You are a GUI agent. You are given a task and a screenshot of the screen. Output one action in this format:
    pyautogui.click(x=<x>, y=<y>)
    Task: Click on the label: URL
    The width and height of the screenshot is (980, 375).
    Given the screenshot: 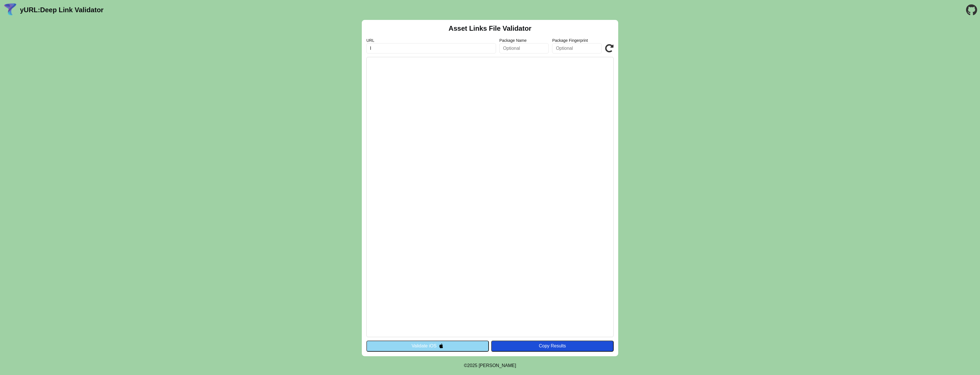 What is the action you would take?
    pyautogui.click(x=431, y=40)
    